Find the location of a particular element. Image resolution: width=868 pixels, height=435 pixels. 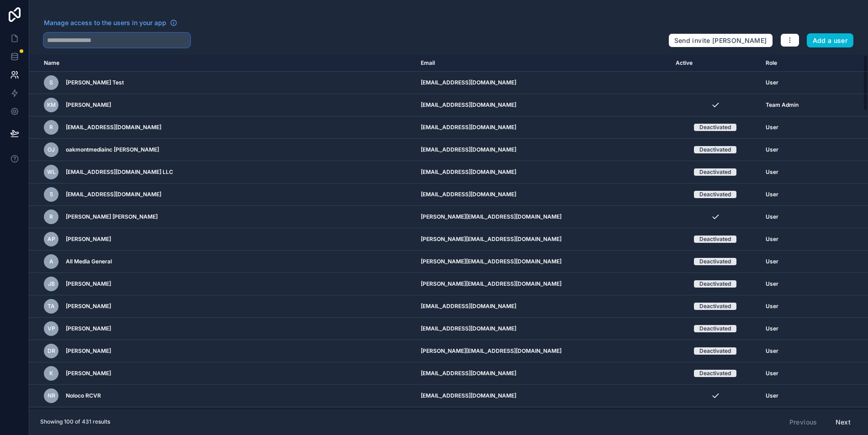

span: Showing 100 of 431 results is located at coordinates (75, 422).